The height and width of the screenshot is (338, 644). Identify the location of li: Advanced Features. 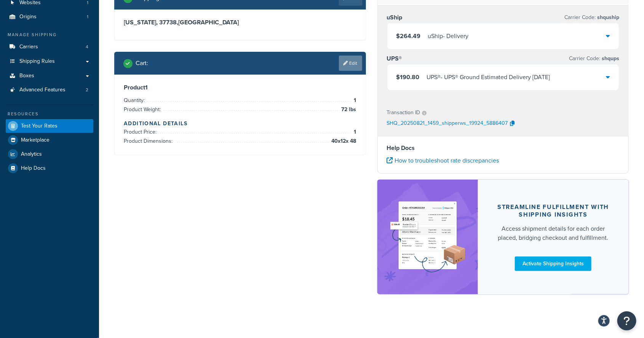
(50, 90).